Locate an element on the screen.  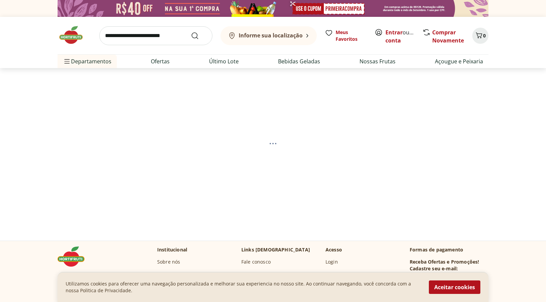
p: Acesso is located at coordinates (334, 250).